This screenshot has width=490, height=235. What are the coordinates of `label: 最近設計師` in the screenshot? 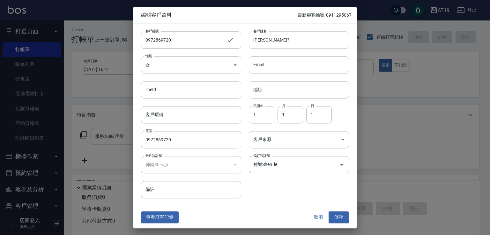 It's located at (154, 155).